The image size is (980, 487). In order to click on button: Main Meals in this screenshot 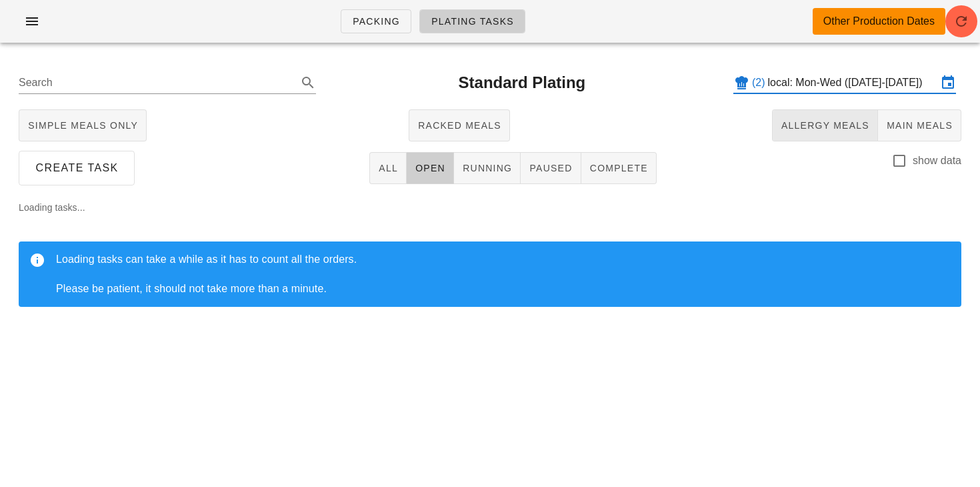, I will do `click(920, 126)`.